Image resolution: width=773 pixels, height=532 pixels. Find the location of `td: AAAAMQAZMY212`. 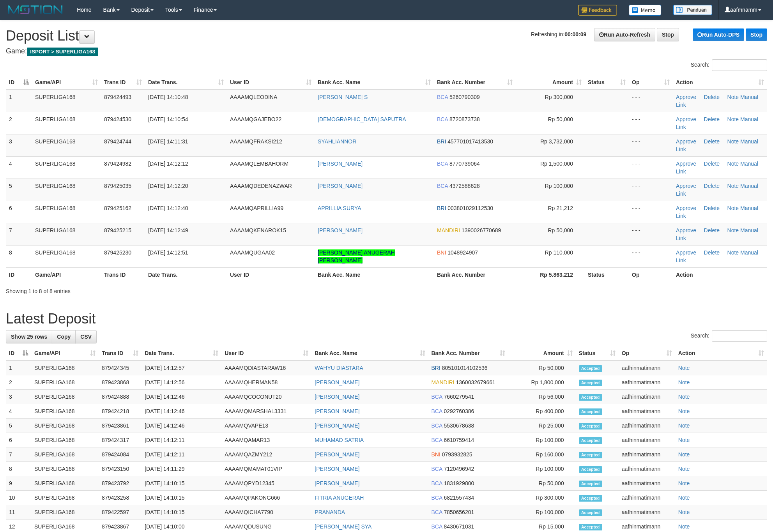

td: AAAAMQAZMY212 is located at coordinates (266, 454).